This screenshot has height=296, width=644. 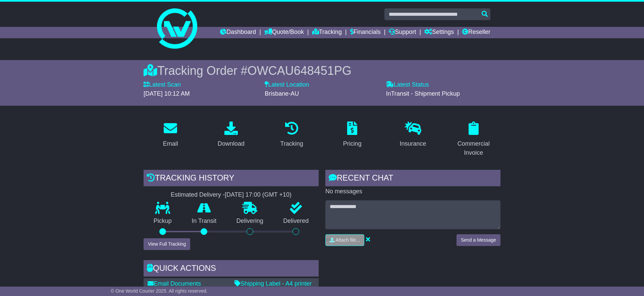 I want to click on a: Pricing, so click(x=352, y=135).